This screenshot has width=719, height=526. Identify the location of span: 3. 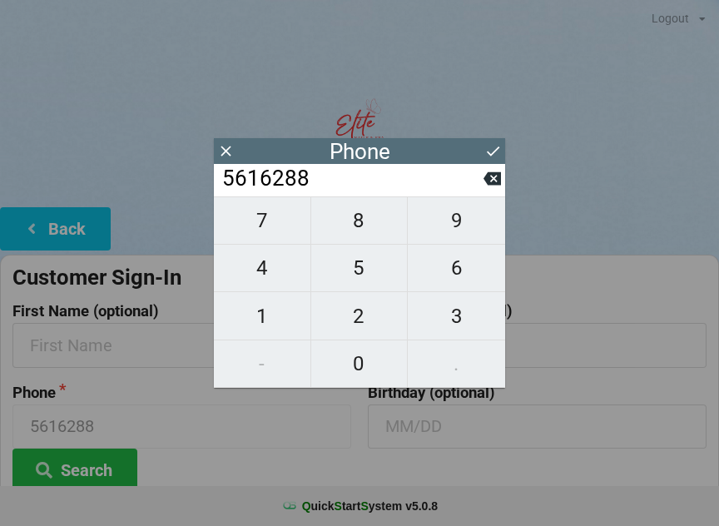
(456, 316).